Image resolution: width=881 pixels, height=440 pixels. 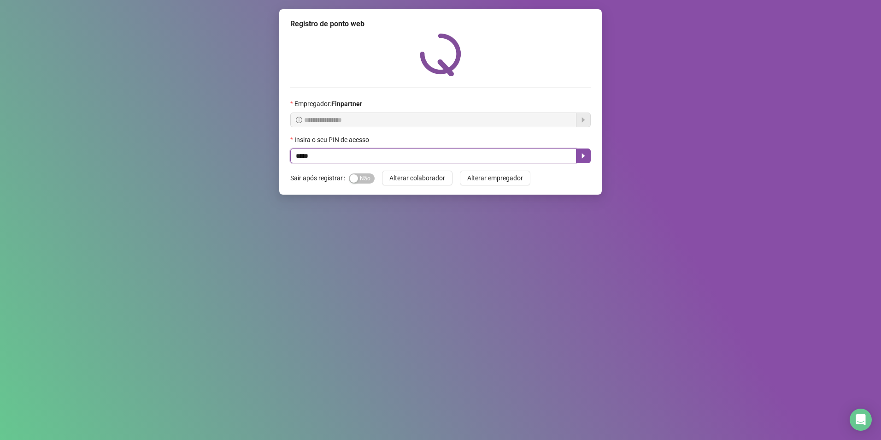 What do you see at coordinates (495, 178) in the screenshot?
I see `button: Alterar empregador` at bounding box center [495, 178].